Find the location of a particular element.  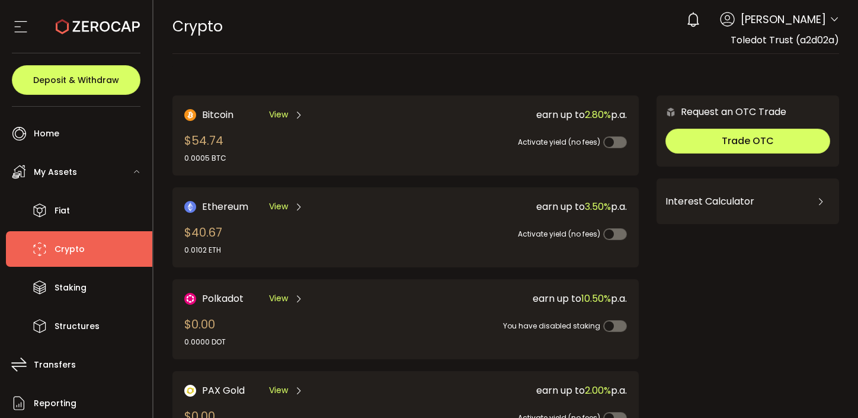

span: Deposit & Withdraw is located at coordinates (76, 80).